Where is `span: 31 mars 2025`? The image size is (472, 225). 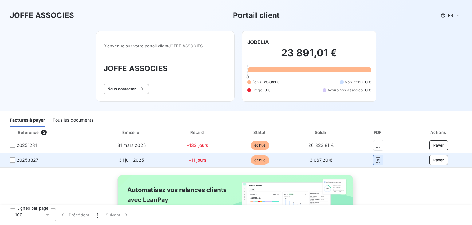 span: 31 mars 2025 is located at coordinates (132, 145).